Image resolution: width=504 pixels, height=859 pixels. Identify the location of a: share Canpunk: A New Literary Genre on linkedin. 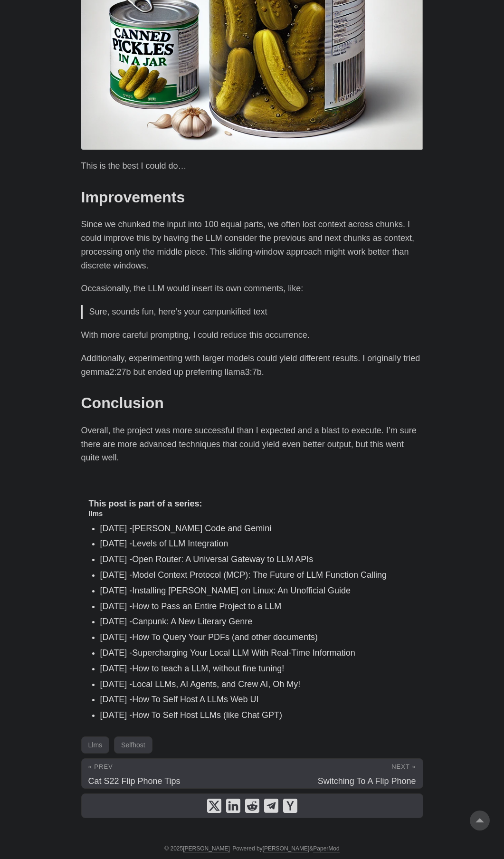
(233, 806).